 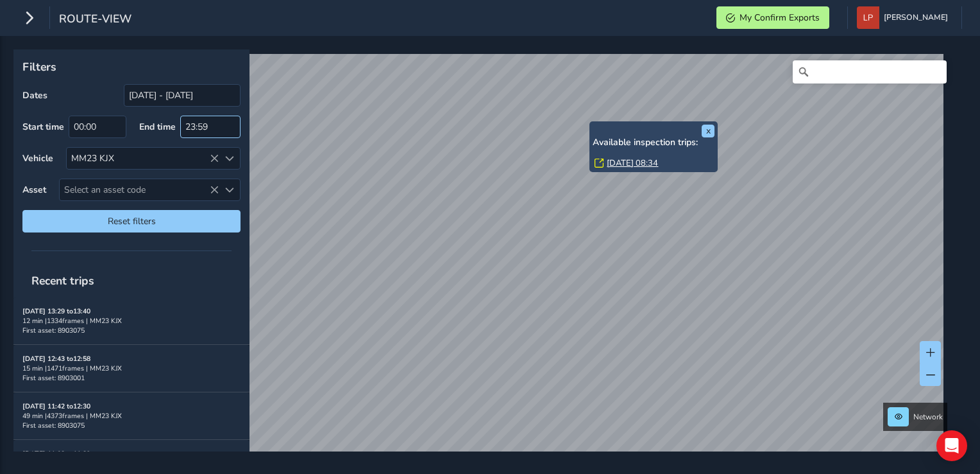 What do you see at coordinates (708, 131) in the screenshot?
I see `button: x` at bounding box center [708, 131].